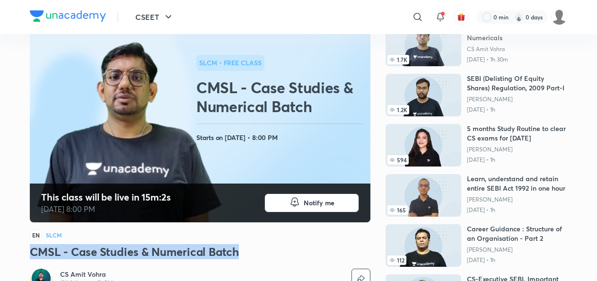 The height and width of the screenshot is (281, 597). Describe the element at coordinates (106, 197) in the screenshot. I see `h4: This class will be live in 15m:2s` at that location.